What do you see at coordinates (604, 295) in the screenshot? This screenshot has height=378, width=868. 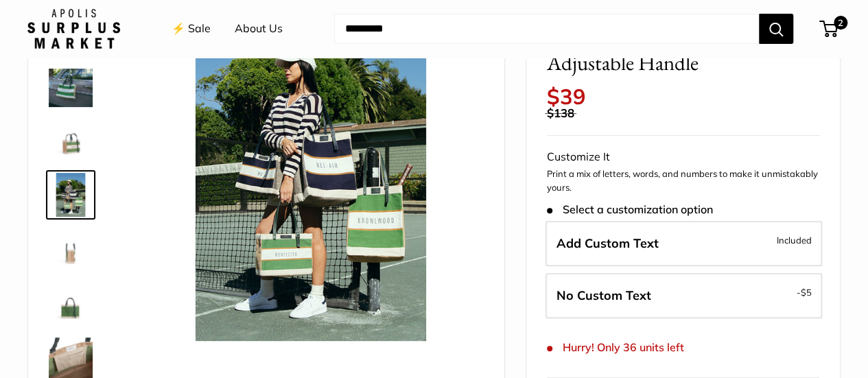 I see `span: No Custom Text` at bounding box center [604, 295].